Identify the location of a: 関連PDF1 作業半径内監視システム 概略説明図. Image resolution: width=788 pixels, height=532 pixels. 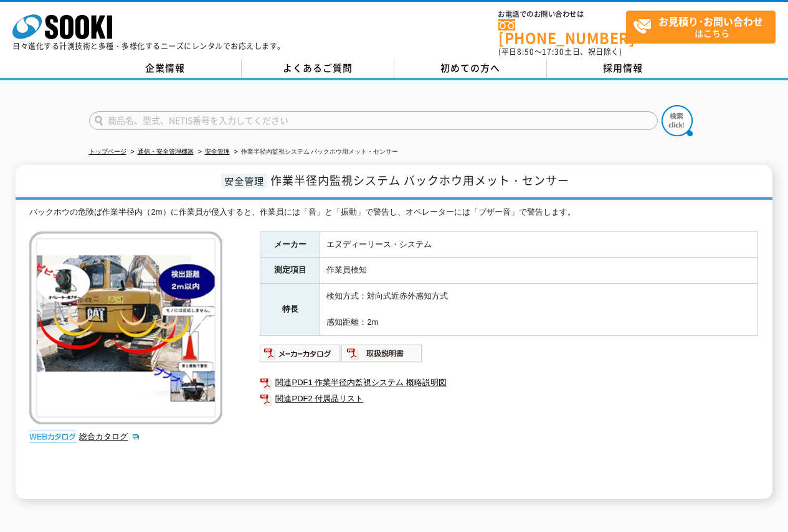
(509, 383).